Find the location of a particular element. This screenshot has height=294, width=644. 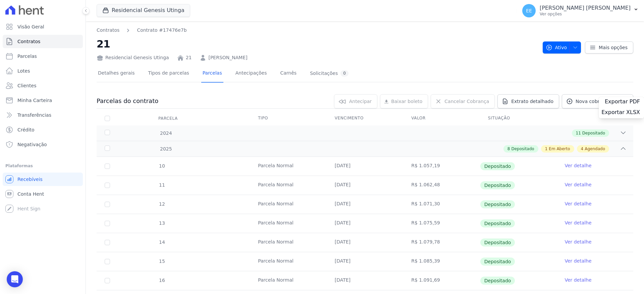

a: Conta Hent is located at coordinates (42, 195).